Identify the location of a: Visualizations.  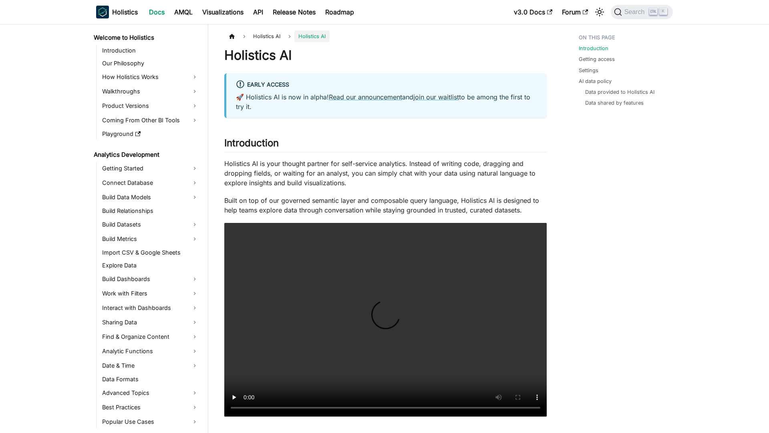
(223, 12).